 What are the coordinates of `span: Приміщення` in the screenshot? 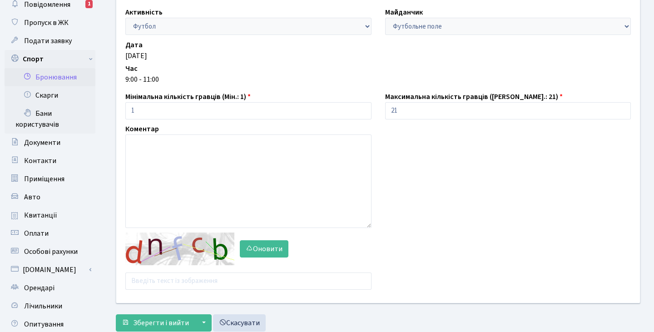 It's located at (44, 179).